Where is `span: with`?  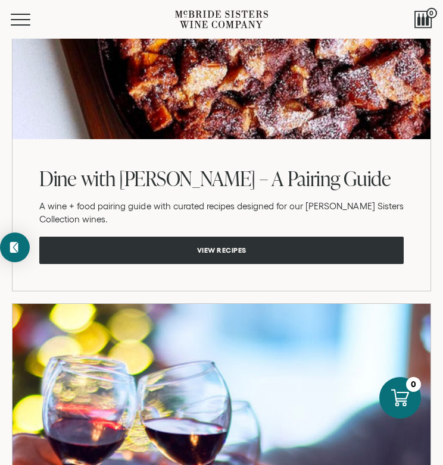
span: with is located at coordinates (98, 178).